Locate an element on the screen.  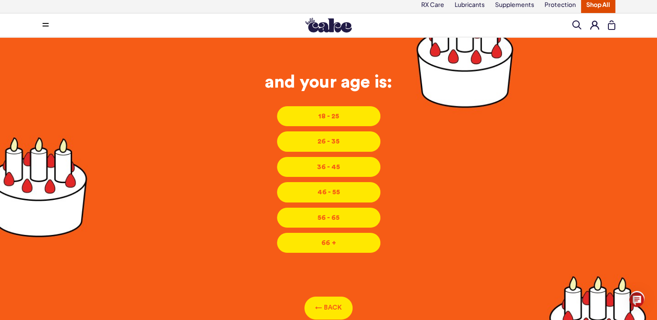
img: jcrBskumnMAAAAASUVORK5CYII= is located at coordinates (637, 299).